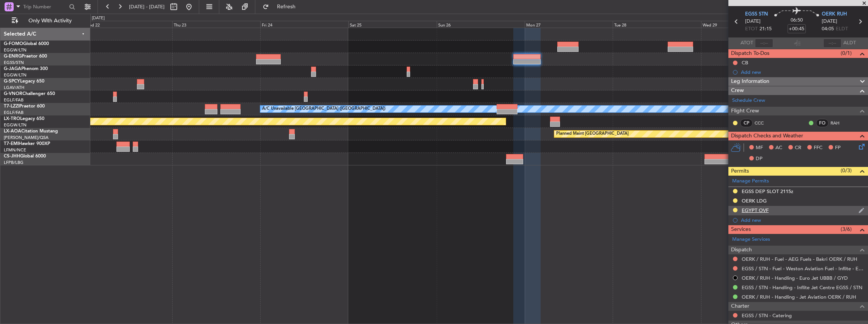 The image size is (868, 324). Describe the element at coordinates (15, 150) in the screenshot. I see `a: LFMN/NCE` at that location.